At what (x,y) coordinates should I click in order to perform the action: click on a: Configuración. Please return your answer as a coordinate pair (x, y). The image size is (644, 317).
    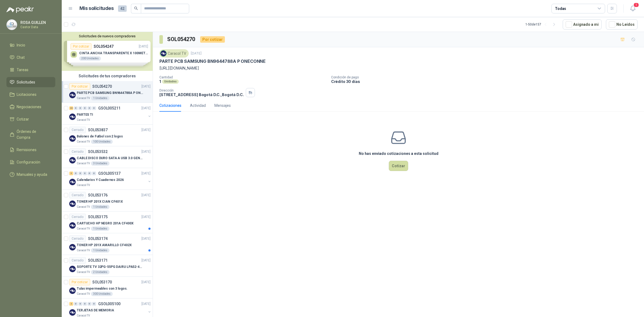
    Looking at the image, I should click on (31, 162).